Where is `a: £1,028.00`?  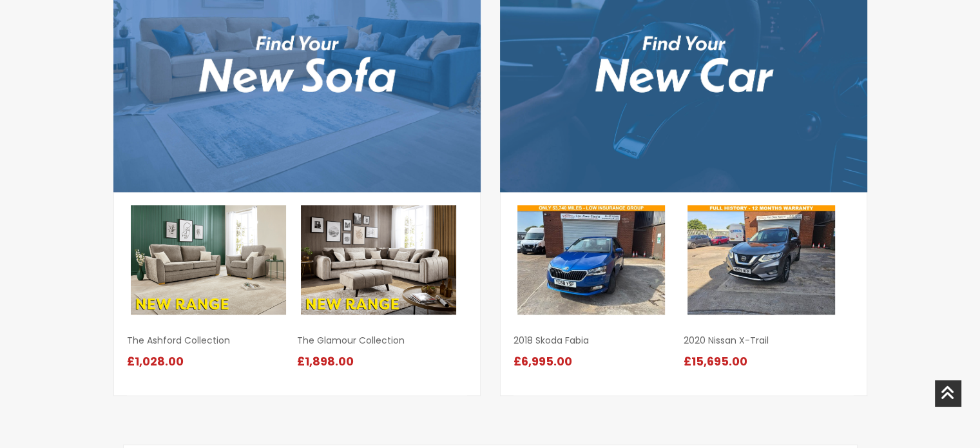 a: £1,028.00 is located at coordinates (158, 362).